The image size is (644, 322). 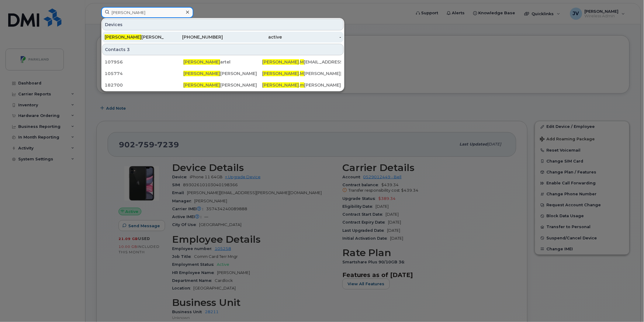 What do you see at coordinates (144, 85) in the screenshot?
I see `div: 182700` at bounding box center [144, 85].